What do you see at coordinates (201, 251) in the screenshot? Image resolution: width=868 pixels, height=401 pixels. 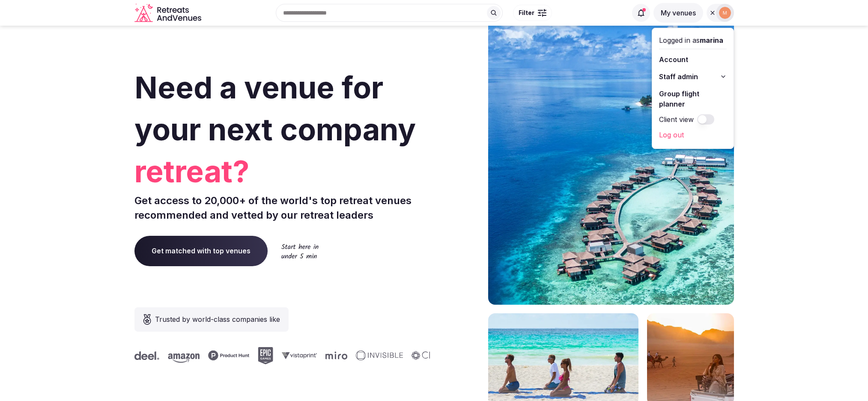 I see `a: Get matched with top venues` at bounding box center [201, 251].